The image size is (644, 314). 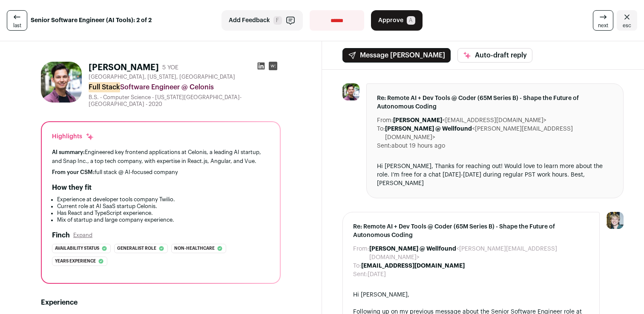 I want to click on h2: How they fit, so click(x=72, y=188).